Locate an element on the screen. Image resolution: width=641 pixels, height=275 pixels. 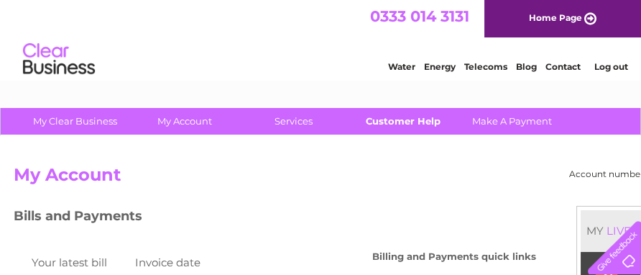
a: Contact is located at coordinates (563, 66).